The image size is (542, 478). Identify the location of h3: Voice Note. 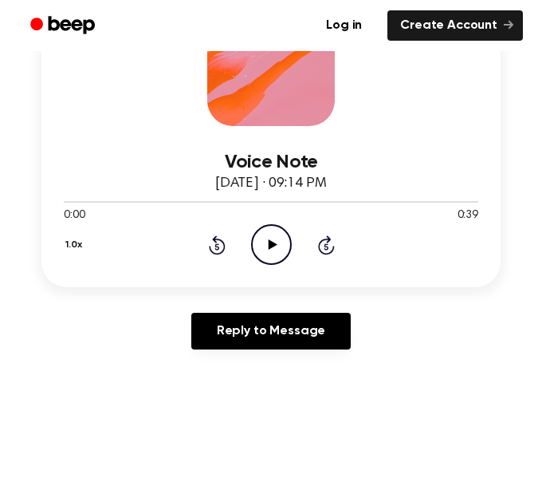
(271, 162).